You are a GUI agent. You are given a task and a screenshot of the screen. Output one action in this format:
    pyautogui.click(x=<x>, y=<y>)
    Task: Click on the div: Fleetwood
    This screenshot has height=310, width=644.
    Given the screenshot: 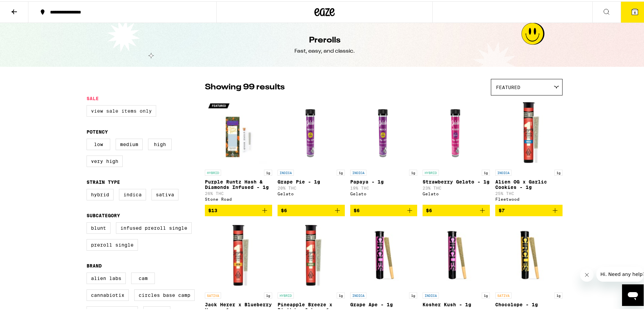 What is the action you would take?
    pyautogui.click(x=529, y=198)
    